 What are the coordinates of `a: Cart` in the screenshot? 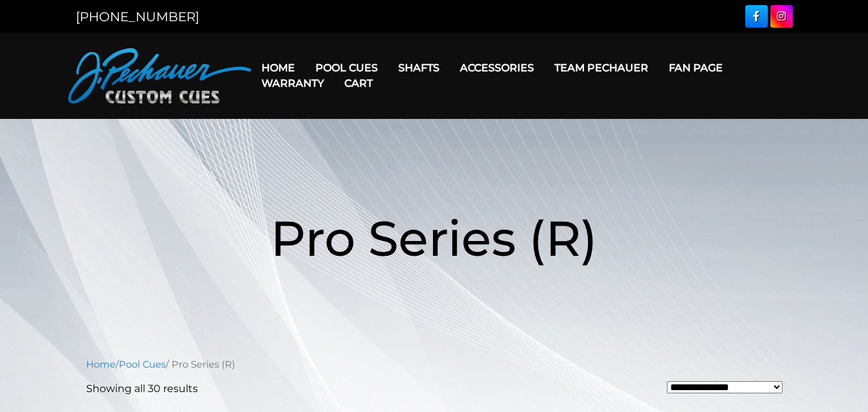 It's located at (359, 83).